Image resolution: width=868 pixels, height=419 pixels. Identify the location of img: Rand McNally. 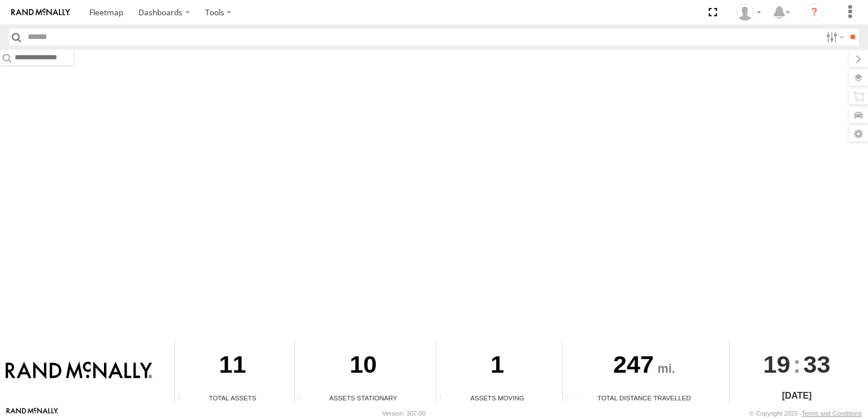
(79, 371).